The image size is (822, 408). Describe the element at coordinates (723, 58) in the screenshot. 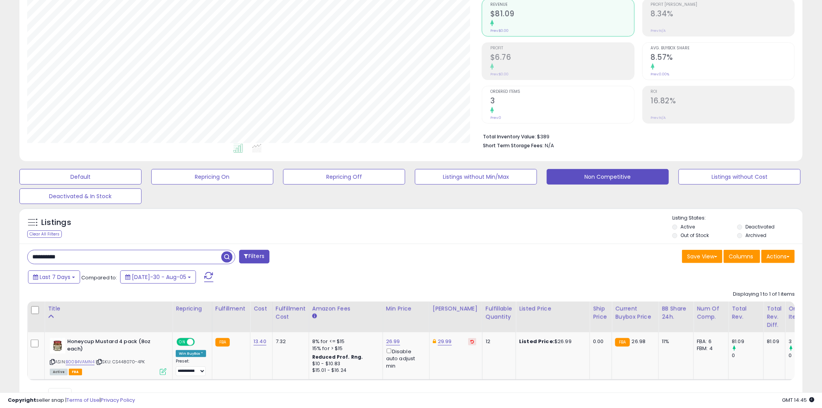

I see `h2: 8.57%` at that location.